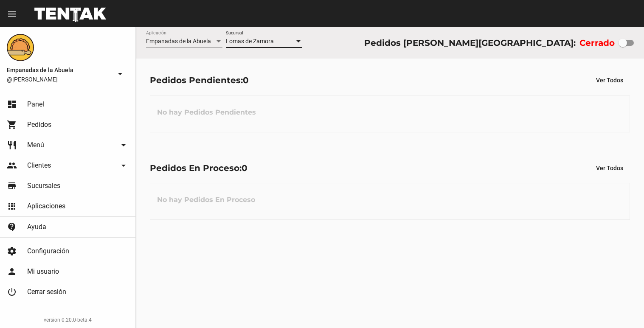 This screenshot has width=644, height=328. Describe the element at coordinates (12, 292) in the screenshot. I see `mat-icon: power_settings_new` at that location.